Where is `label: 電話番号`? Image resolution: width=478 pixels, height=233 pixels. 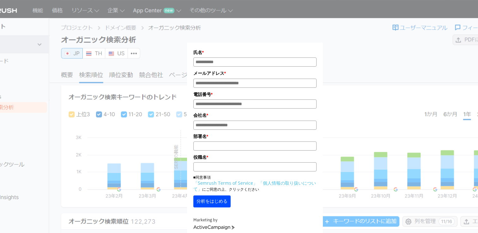
label: 電話番号 is located at coordinates (255, 94).